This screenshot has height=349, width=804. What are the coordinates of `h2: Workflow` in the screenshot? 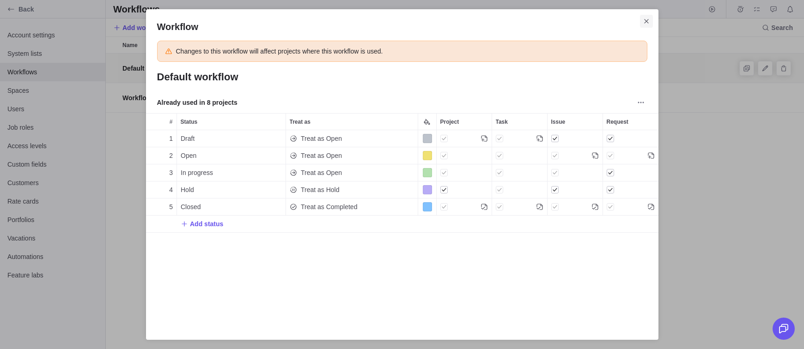 It's located at (402, 27).